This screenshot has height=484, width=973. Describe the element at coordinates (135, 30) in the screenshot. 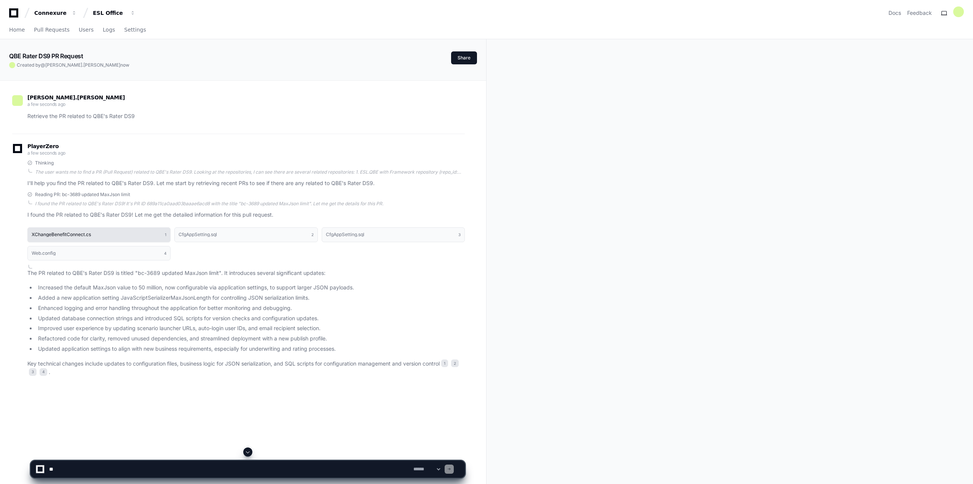

I see `a: Settings` at that location.